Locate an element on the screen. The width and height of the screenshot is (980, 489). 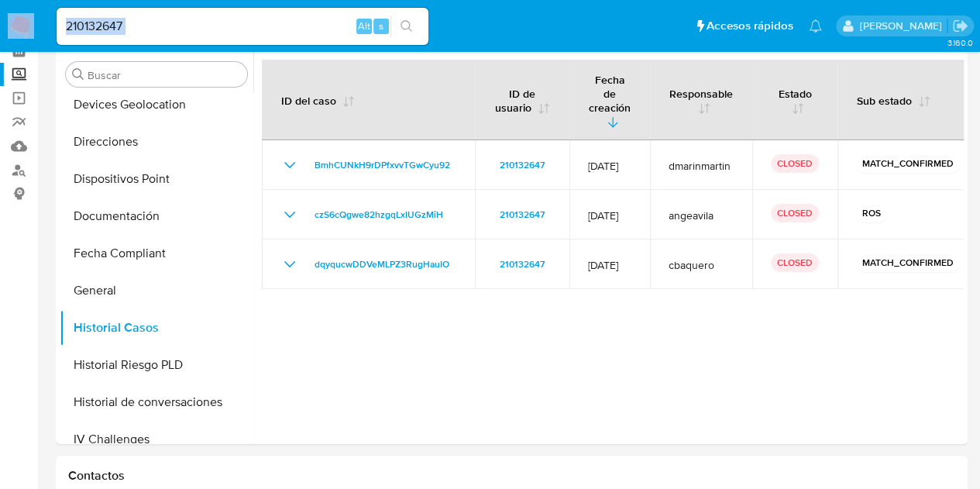
span: s is located at coordinates (382, 25).